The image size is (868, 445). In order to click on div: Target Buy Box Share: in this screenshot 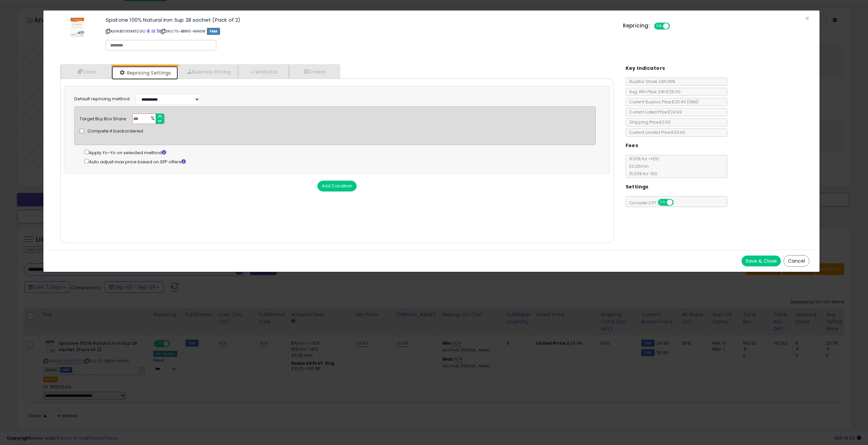, I will do `click(103, 118)`.